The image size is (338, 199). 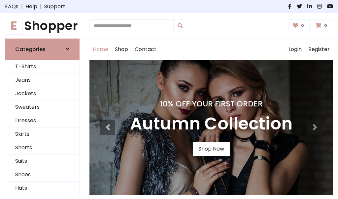 I want to click on a: Sweaters, so click(x=42, y=107).